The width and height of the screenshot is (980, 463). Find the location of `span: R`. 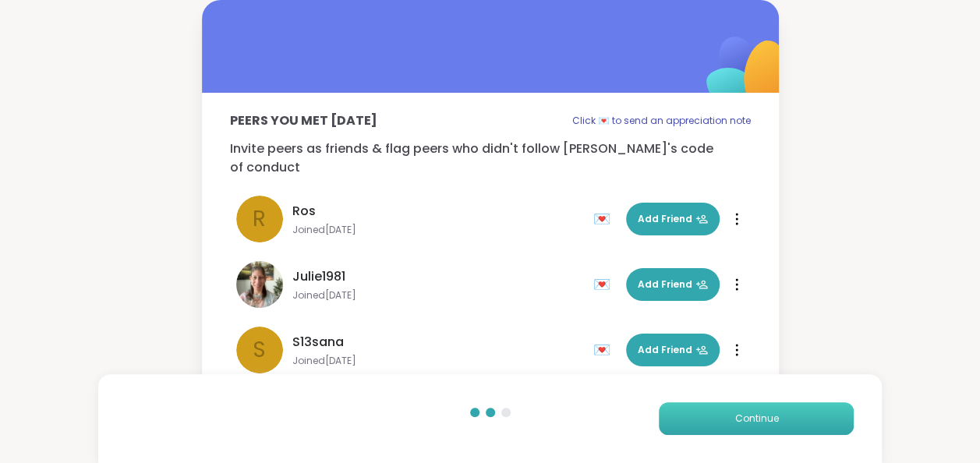

span: R is located at coordinates (258, 219).